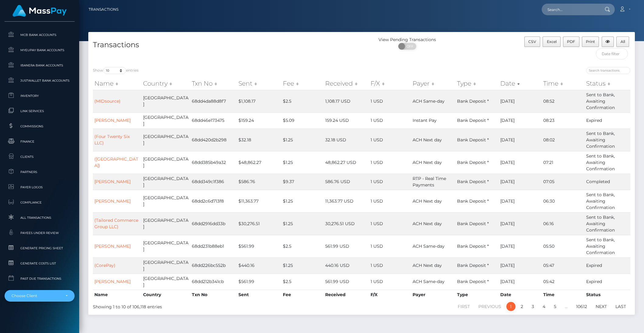 The width and height of the screenshot is (644, 333). What do you see at coordinates (202, 306) in the screenshot?
I see `div: Showing 1 to 10 of 106,118 entries` at bounding box center [202, 306].